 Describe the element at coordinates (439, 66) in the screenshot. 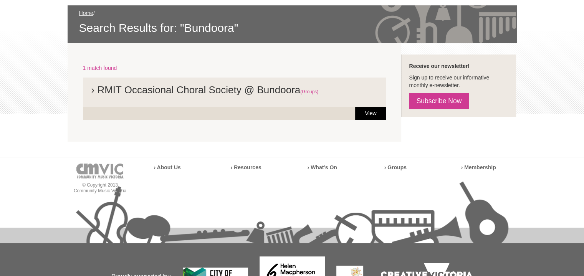

I see `strong: Receive our newsletter!` at that location.